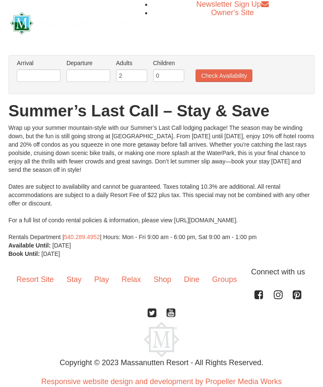 The height and width of the screenshot is (387, 323). I want to click on label: Children, so click(168, 63).